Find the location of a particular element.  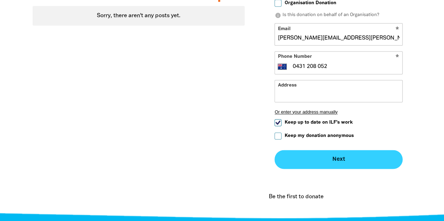

span: Keep up to date on ILF's work is located at coordinates (318, 122).